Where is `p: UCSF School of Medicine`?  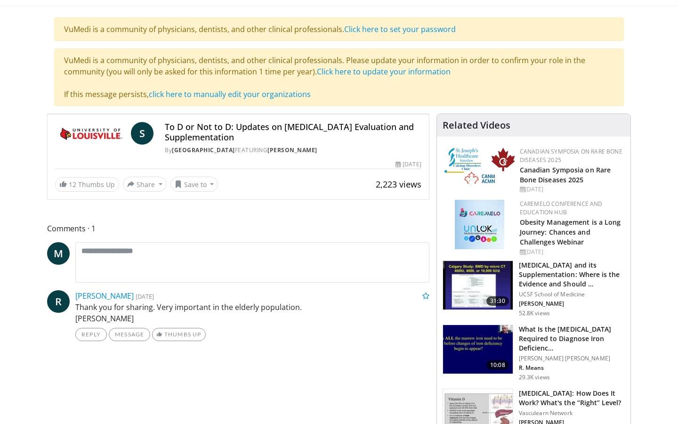 p: UCSF School of Medicine is located at coordinates (572, 294).